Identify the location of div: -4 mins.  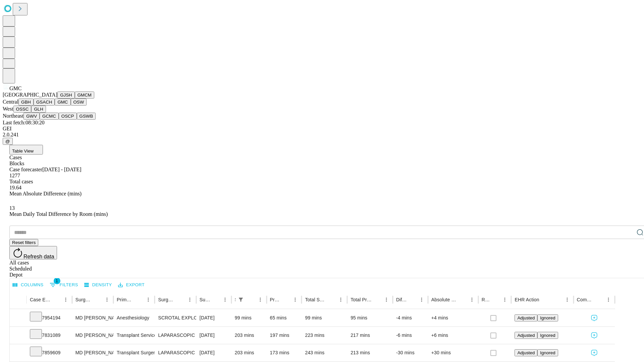
(410, 318).